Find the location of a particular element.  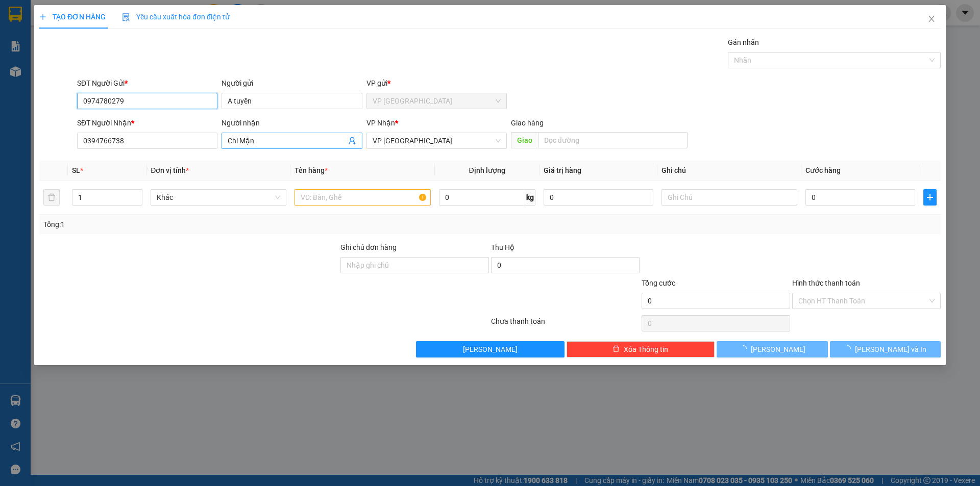

label: Ghi chú đơn hàng is located at coordinates (369, 247).